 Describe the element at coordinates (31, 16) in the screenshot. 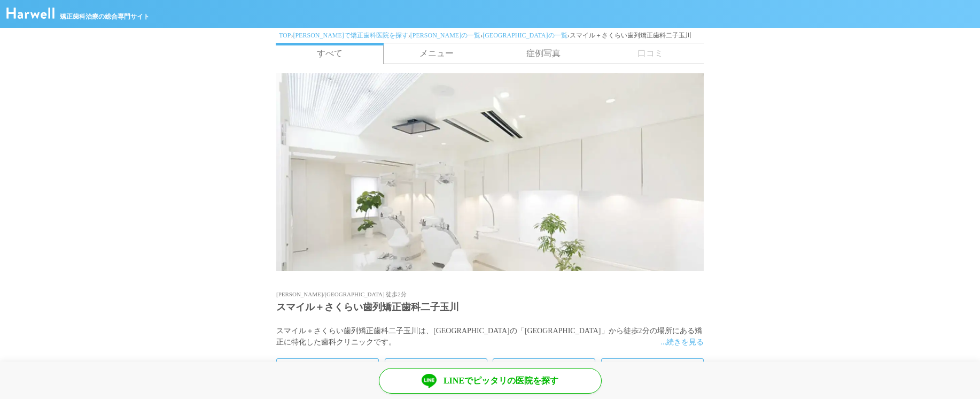

I see `a: ハーウェル` at that location.